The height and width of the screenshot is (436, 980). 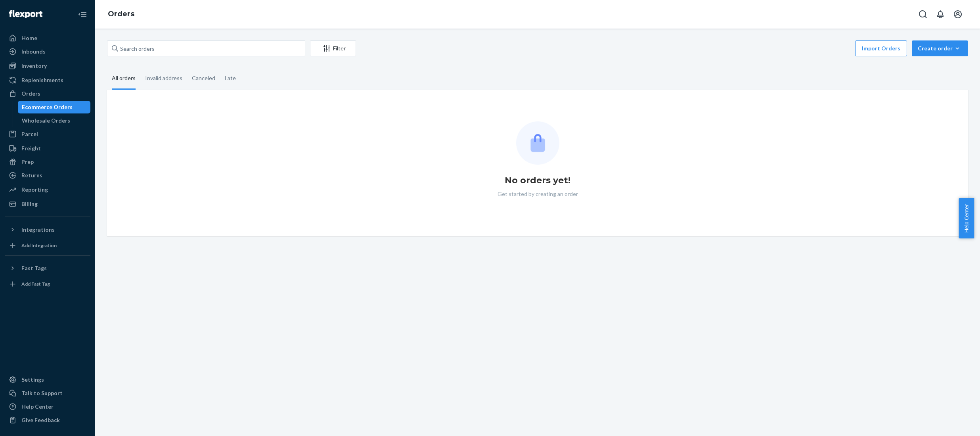 I want to click on button: Close Navigation, so click(x=82, y=14).